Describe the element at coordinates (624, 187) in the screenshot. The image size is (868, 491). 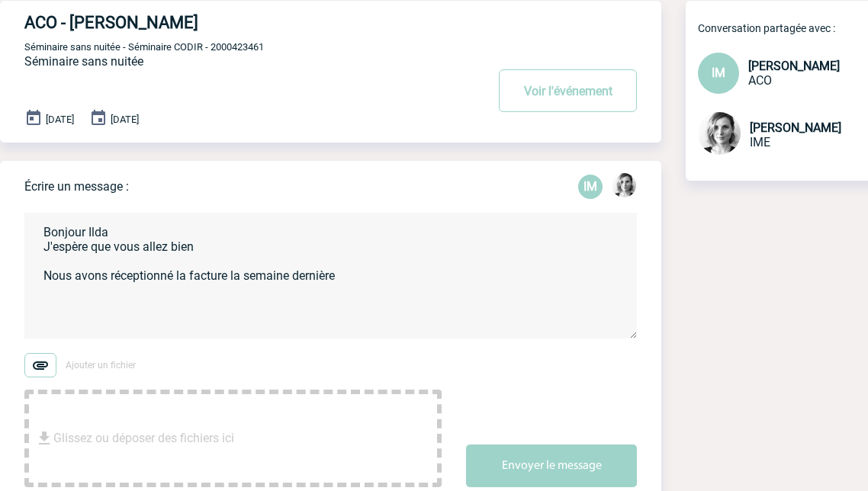
I see `div: Lydie TRELLU` at that location.